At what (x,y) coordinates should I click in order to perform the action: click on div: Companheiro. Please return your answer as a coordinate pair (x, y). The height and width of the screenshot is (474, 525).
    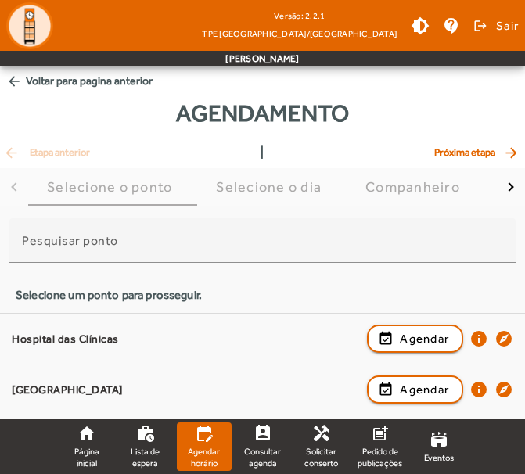
    Looking at the image, I should click on (415, 187).